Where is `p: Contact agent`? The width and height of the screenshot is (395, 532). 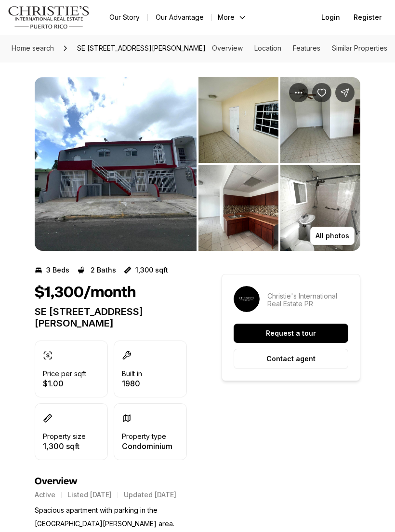 p: Contact agent is located at coordinates (290, 359).